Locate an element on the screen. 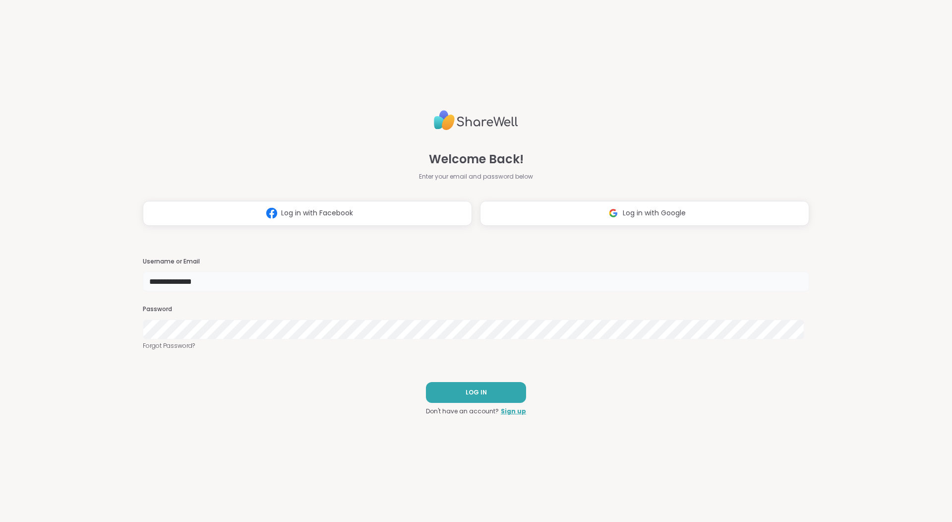 This screenshot has height=522, width=952. span: Welcome Back! is located at coordinates (476, 159).